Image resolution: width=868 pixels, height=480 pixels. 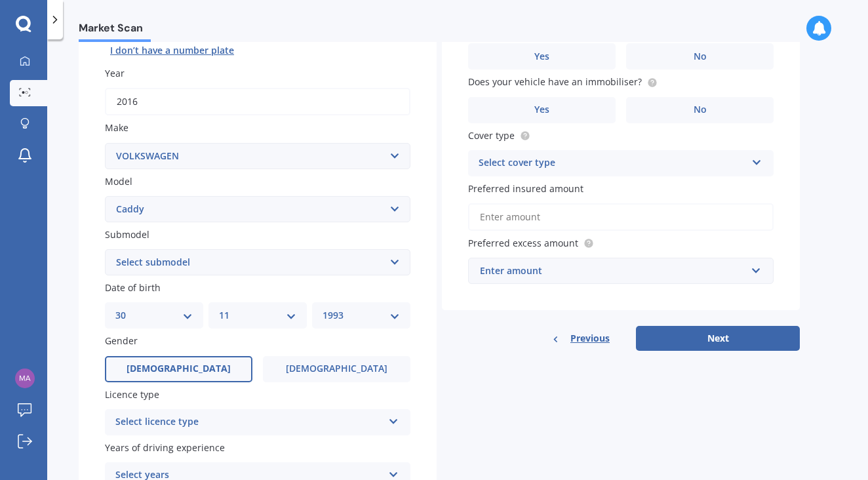 What do you see at coordinates (590, 338) in the screenshot?
I see `span: Previous` at bounding box center [590, 338].